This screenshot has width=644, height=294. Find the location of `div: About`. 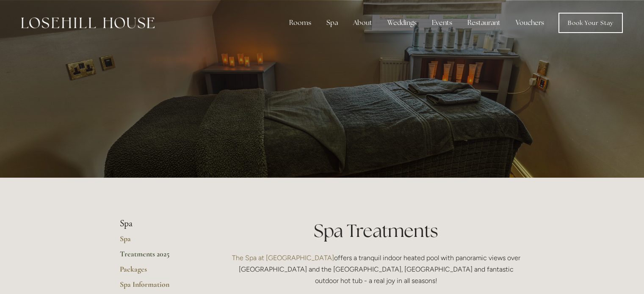

div: About is located at coordinates (363, 23).